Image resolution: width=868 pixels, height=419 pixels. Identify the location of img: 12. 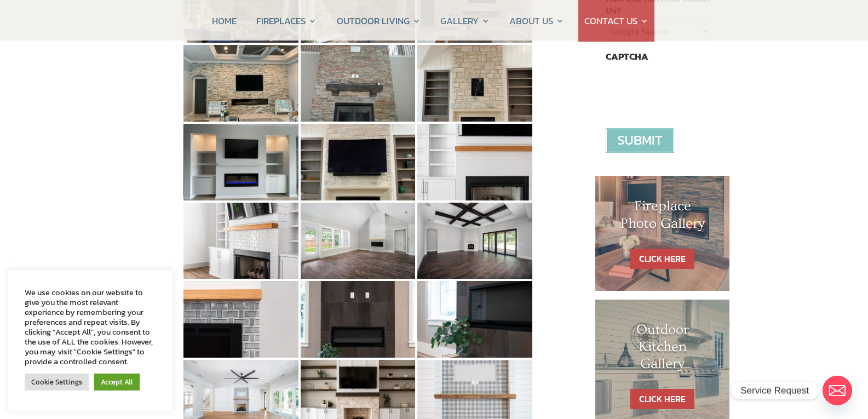
(475, 83).